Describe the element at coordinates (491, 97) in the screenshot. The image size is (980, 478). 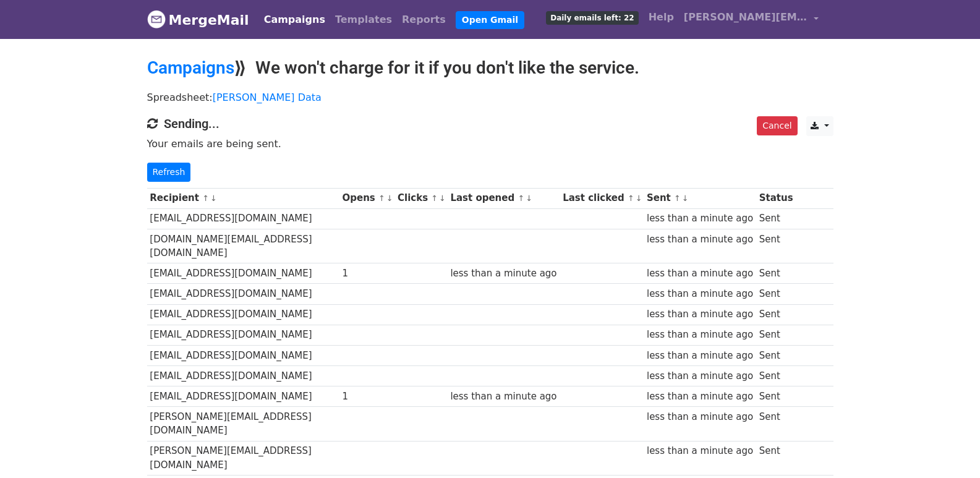
I see `p: Spreadsheet:` at that location.